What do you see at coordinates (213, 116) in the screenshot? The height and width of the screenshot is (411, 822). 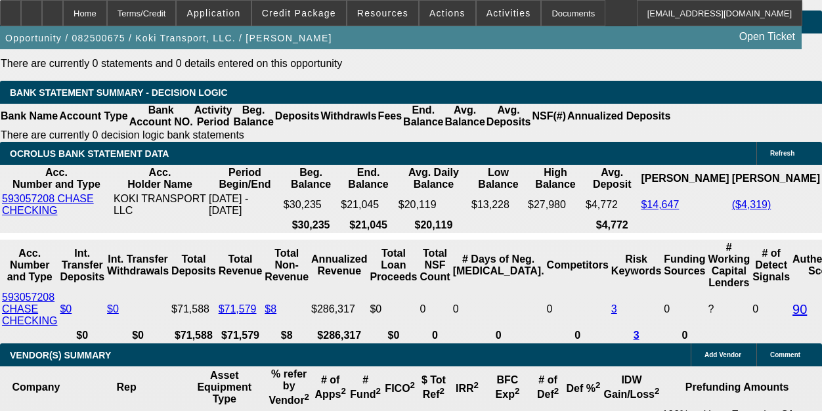 I see `th: Activity Period` at bounding box center [213, 116].